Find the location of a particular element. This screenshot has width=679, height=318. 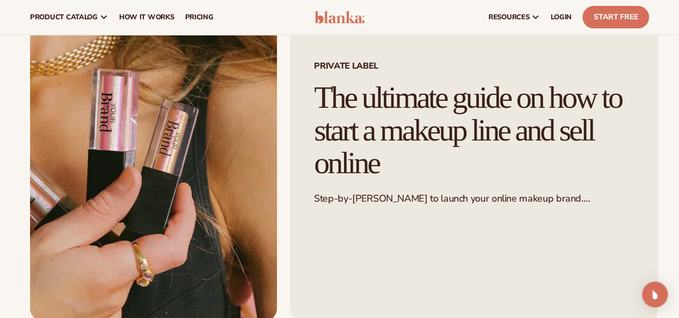

span: Private label is located at coordinates (474, 66).